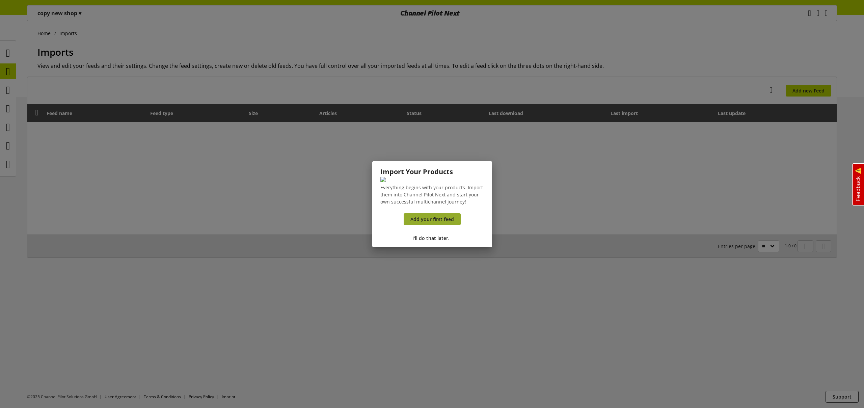  Describe the element at coordinates (383, 180) in the screenshot. I see `img: ce2b93688b7a4d1f15e5c669d171ab6f.svg` at that location.